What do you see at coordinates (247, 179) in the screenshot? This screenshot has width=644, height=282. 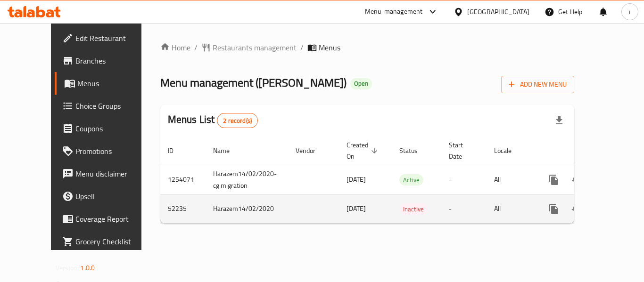 I see `td: Harazem14/02/2020-cg migration` at bounding box center [247, 179].